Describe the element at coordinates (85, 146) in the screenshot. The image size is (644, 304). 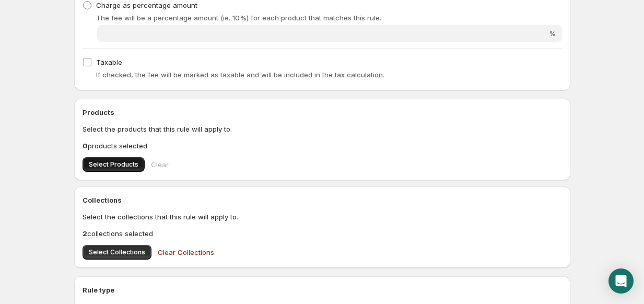
I see `b: 0` at that location.